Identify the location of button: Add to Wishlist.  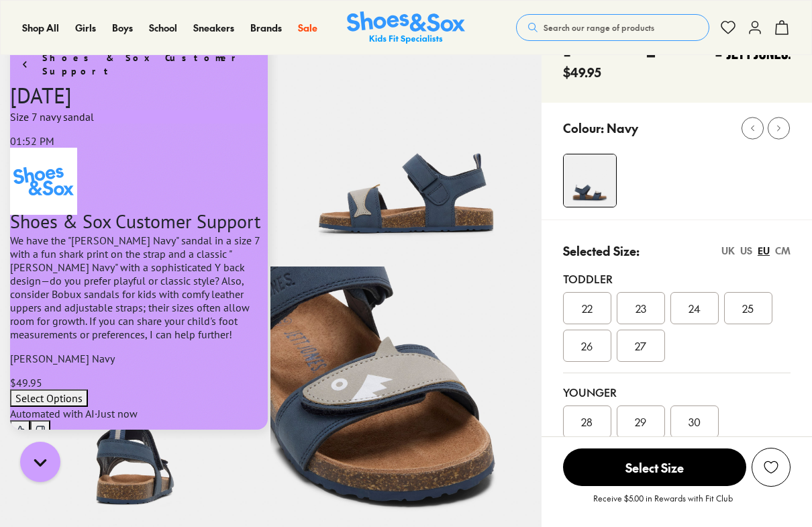
(771, 467).